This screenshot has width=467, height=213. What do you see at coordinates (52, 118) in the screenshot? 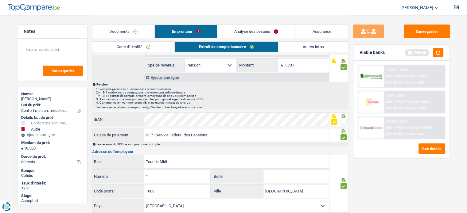
I see `div: Détails but du prêt` at bounding box center [52, 118].